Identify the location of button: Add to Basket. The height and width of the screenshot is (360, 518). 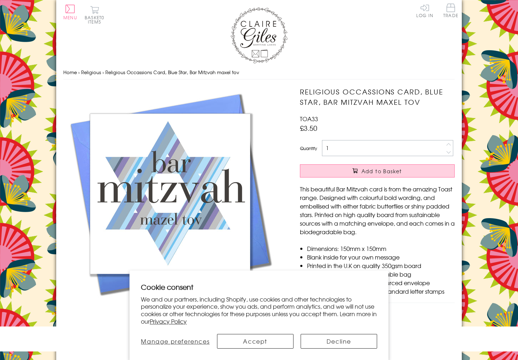
(377, 171).